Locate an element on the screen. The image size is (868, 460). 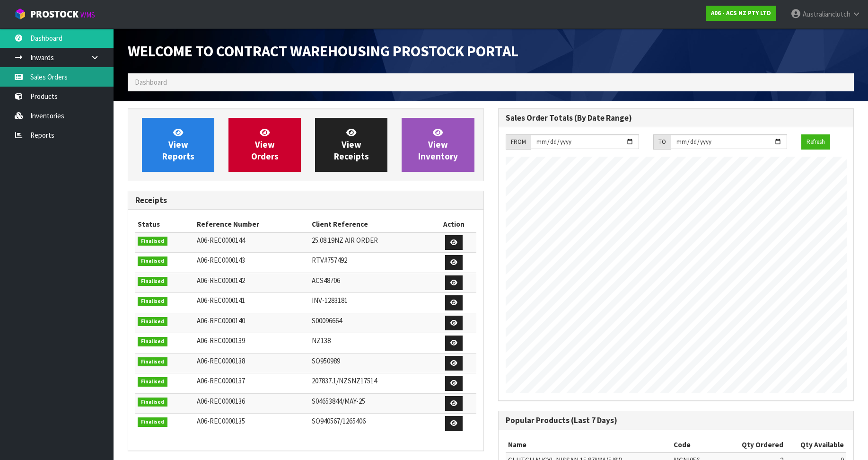
span: 207837.1/NZSNZ17514 is located at coordinates (344, 381).